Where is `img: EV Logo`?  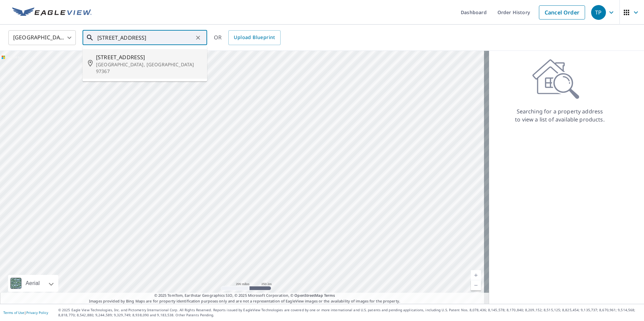 img: EV Logo is located at coordinates (52, 12).